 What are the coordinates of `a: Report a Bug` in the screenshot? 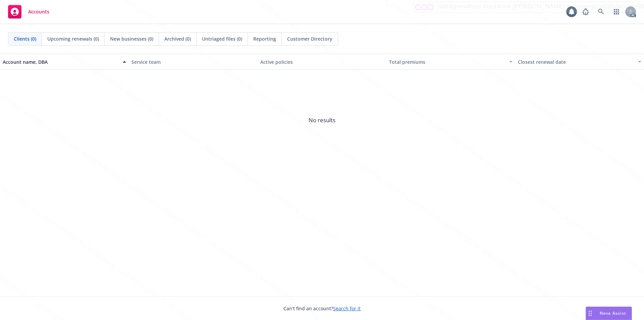 It's located at (586, 12).